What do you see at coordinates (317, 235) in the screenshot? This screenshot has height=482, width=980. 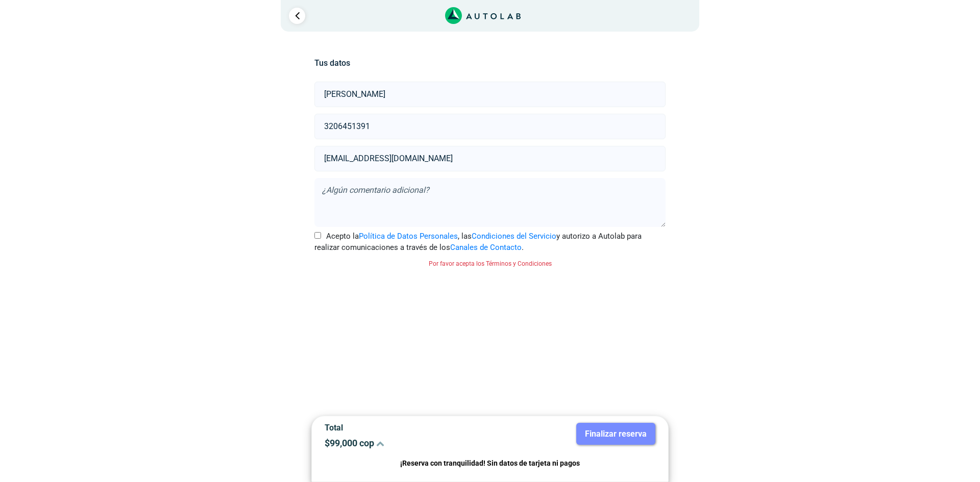 I see `input: Acepto laPolítica de Datos Personales, lasCondiciones del Servicioy autorizo a Autolab para reali...` at bounding box center [317, 235].